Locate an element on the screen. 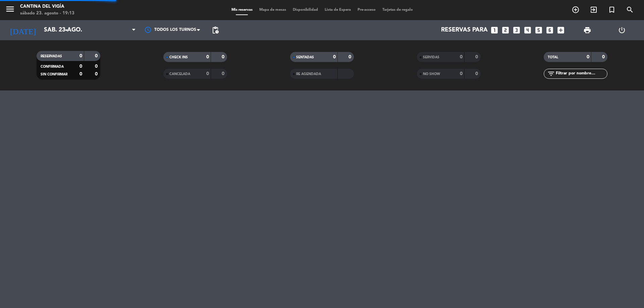 This screenshot has height=308, width=644. span: Mis reservas is located at coordinates (242, 10).